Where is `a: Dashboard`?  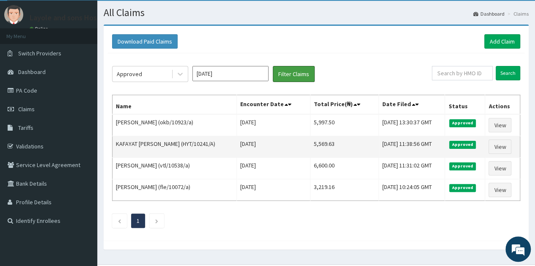 a: Dashboard is located at coordinates (489, 14).